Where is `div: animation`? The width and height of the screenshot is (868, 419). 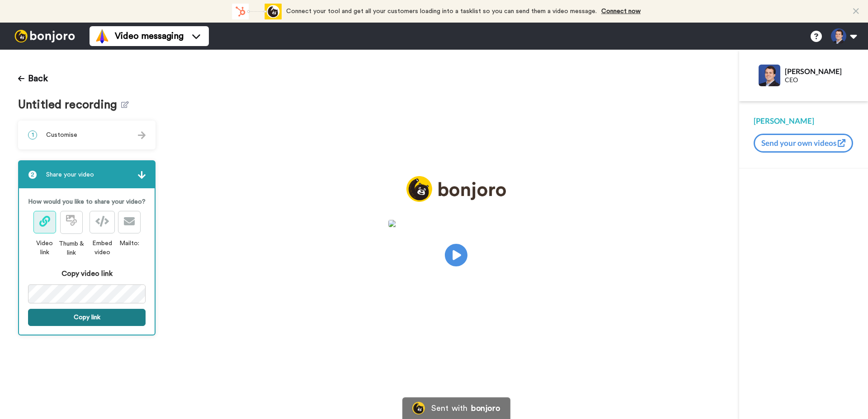 div: animation is located at coordinates (257, 12).